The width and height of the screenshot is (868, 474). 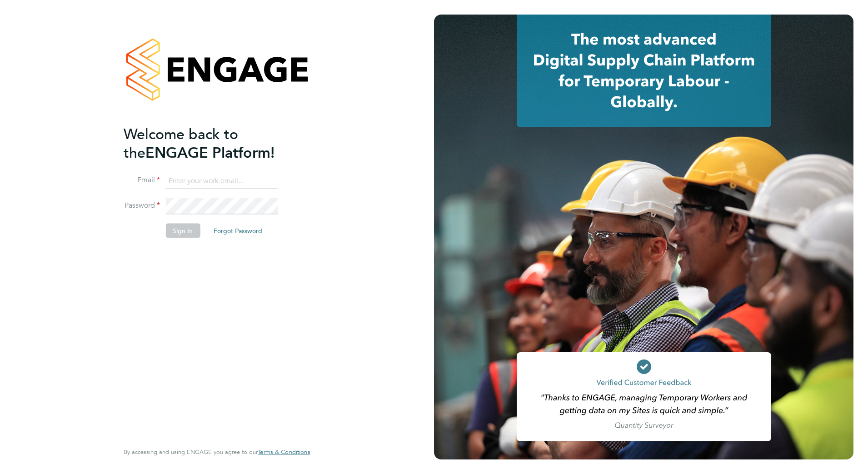 I want to click on span: Terms & Conditions, so click(x=284, y=452).